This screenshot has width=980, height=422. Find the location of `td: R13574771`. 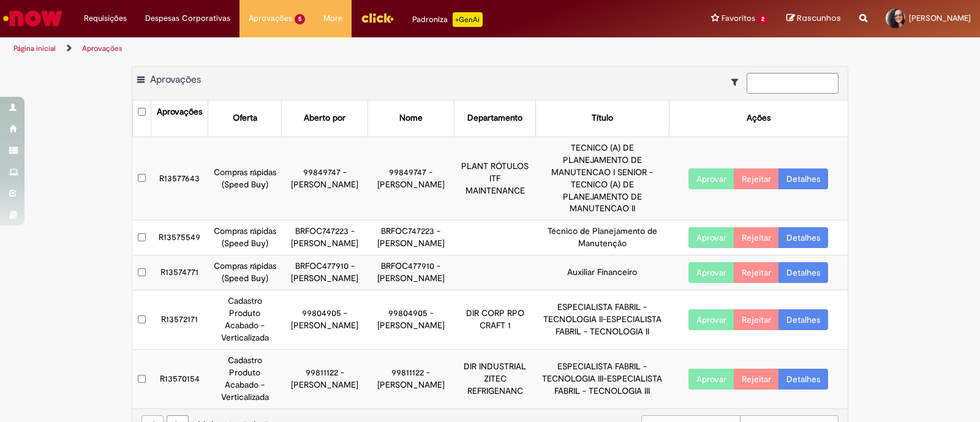

td: R13574771 is located at coordinates (179, 272).